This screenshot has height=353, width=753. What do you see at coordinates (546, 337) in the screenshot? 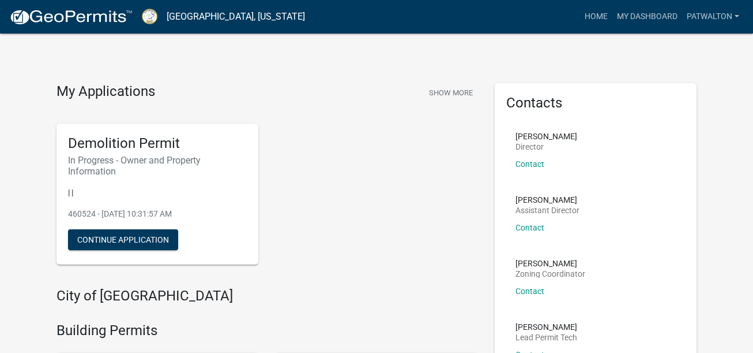
I see `p: Lead Permit Tech` at bounding box center [546, 337].